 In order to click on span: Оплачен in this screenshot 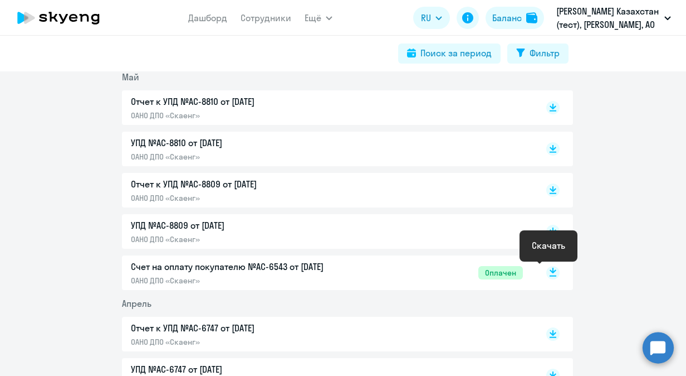, I will do `click(501, 272)`.